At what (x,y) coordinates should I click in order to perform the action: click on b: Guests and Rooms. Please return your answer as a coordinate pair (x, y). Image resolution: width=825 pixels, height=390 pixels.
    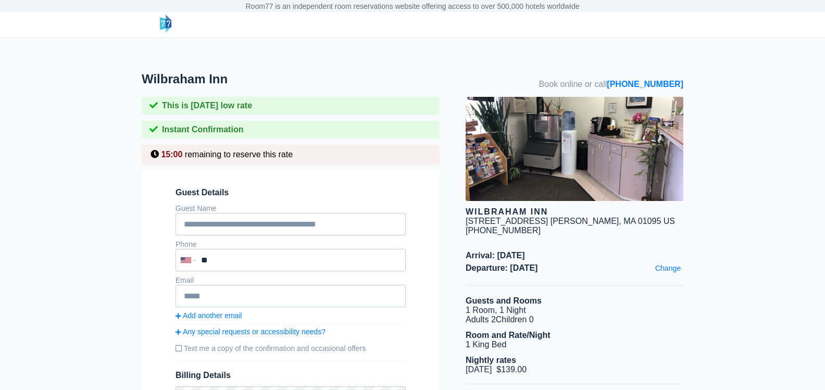
    Looking at the image, I should click on (504, 301).